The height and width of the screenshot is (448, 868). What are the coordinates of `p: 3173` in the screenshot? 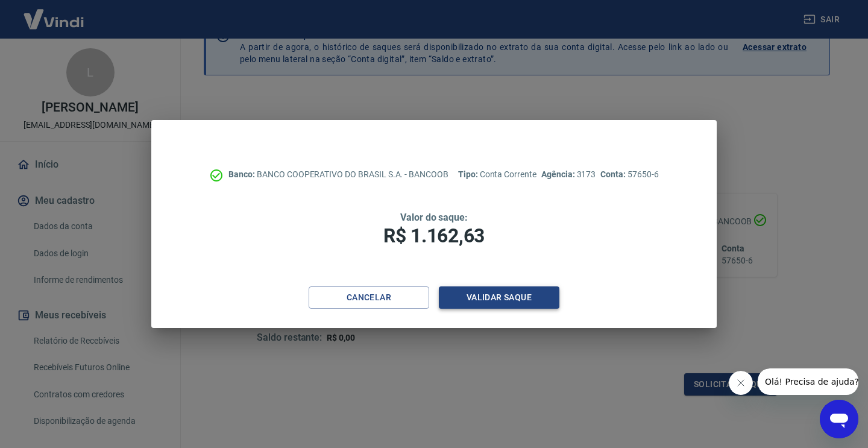 It's located at (568, 174).